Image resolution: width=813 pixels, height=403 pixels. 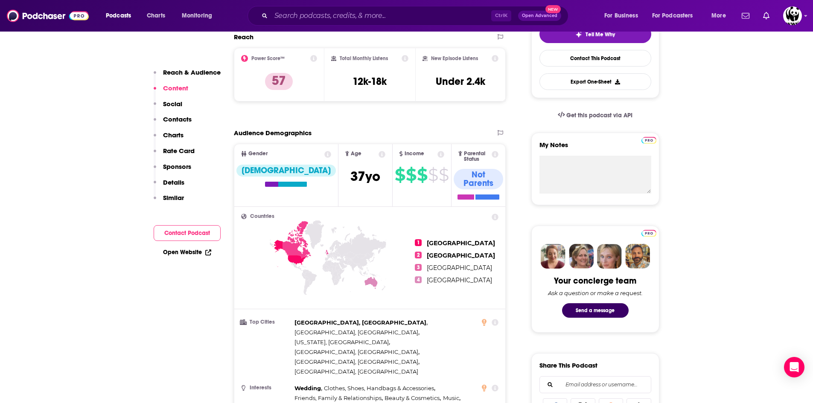 What do you see at coordinates (418, 268) in the screenshot?
I see `span: 3` at bounding box center [418, 268].